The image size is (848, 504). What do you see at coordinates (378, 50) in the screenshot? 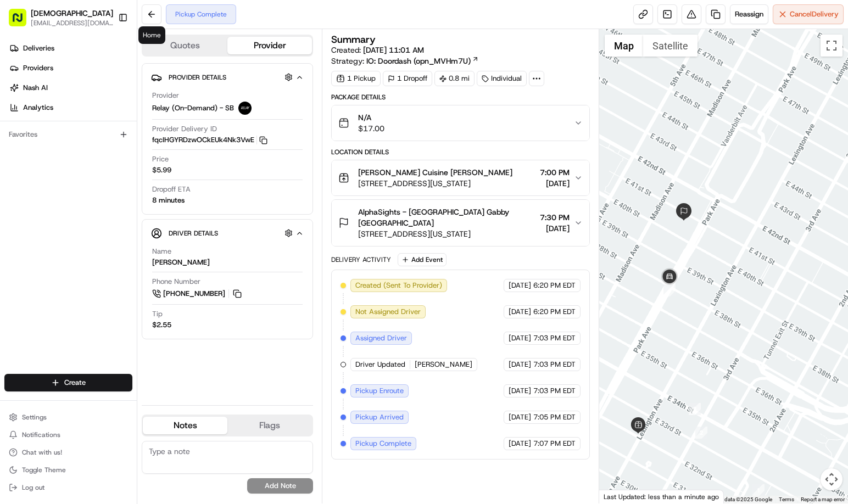
I see `span: Created:` at bounding box center [378, 50].